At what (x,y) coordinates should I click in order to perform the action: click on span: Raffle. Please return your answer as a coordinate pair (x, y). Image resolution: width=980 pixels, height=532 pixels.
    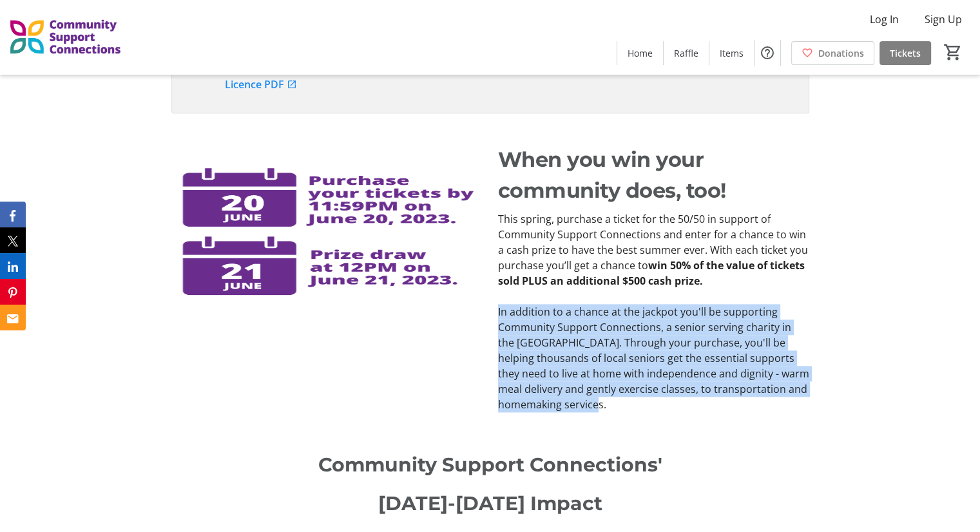
    Looking at the image, I should click on (686, 53).